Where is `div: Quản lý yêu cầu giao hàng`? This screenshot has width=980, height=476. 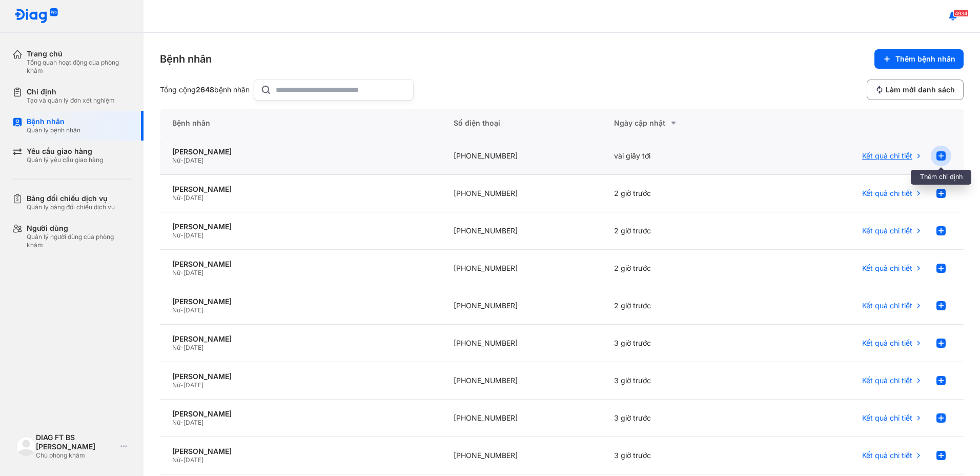 div: Quản lý yêu cầu giao hàng is located at coordinates (65, 160).